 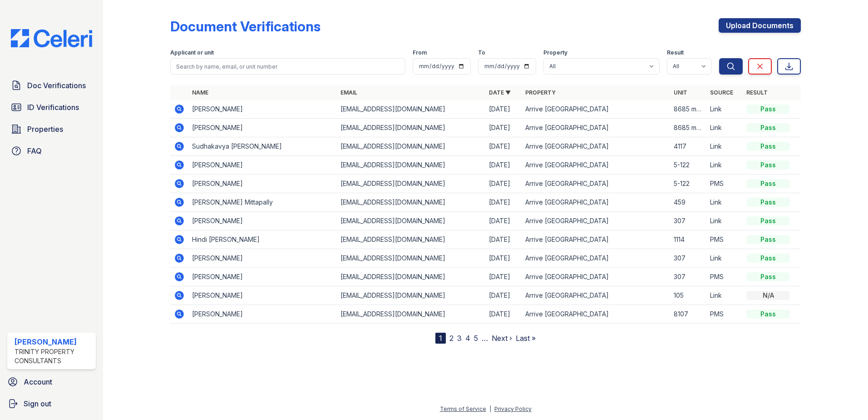 I want to click on div: 1, so click(x=440, y=338).